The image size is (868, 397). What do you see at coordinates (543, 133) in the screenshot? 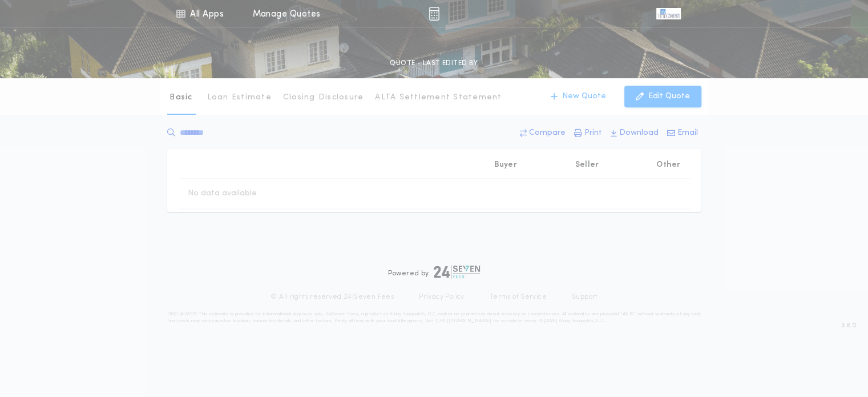
I see `button: Compare` at bounding box center [543, 133].